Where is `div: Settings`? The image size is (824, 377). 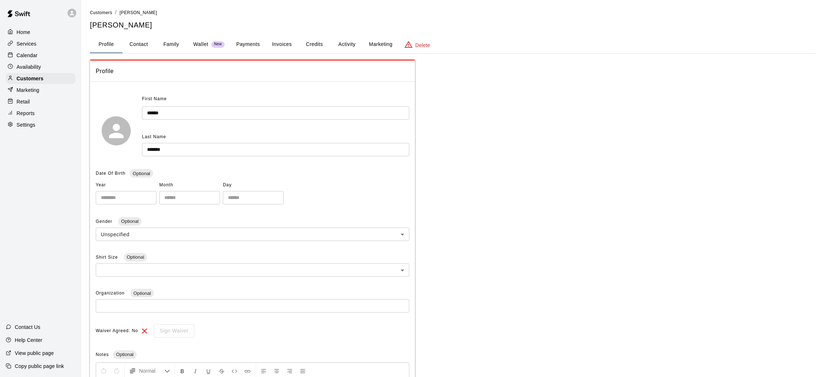 div: Settings is located at coordinates (40, 125).